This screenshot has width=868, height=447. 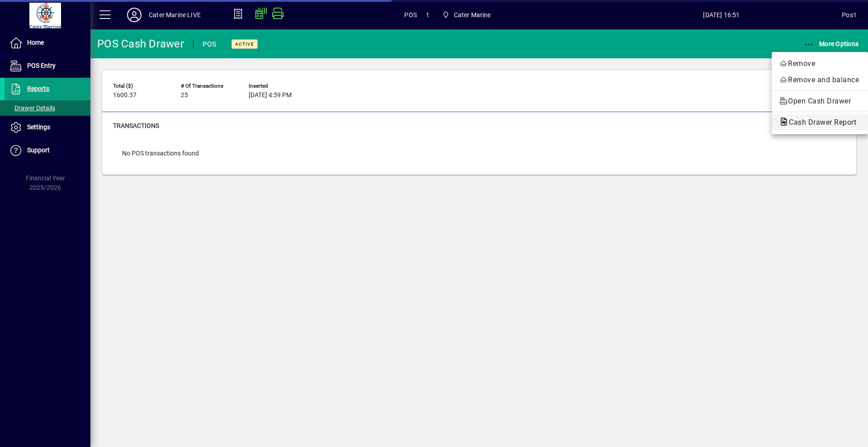 I want to click on button: Open Cash Drawer, so click(x=819, y=102).